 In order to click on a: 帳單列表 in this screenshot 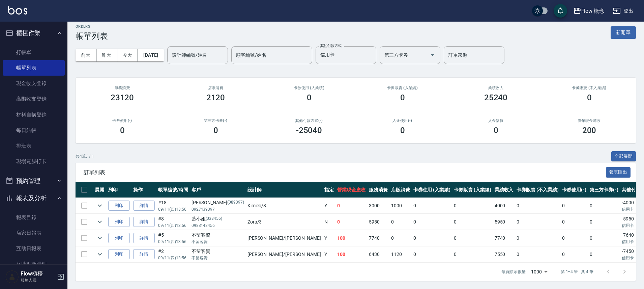, I will do `click(34, 68)`.